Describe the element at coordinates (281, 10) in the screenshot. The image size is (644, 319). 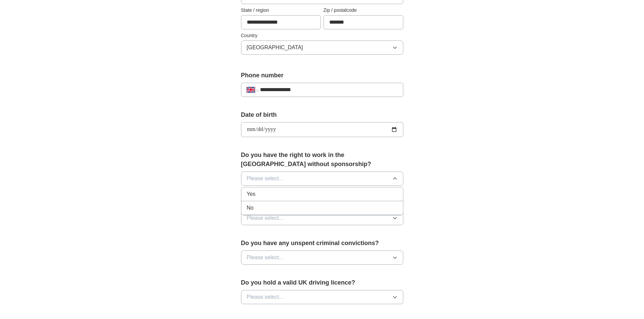
I see `label: State / region` at that location.